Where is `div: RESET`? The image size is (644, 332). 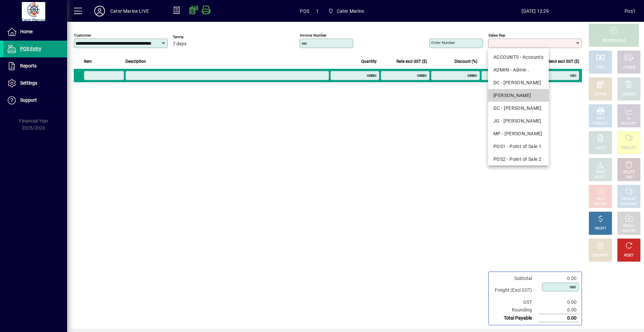
div: RESET is located at coordinates (628, 255).